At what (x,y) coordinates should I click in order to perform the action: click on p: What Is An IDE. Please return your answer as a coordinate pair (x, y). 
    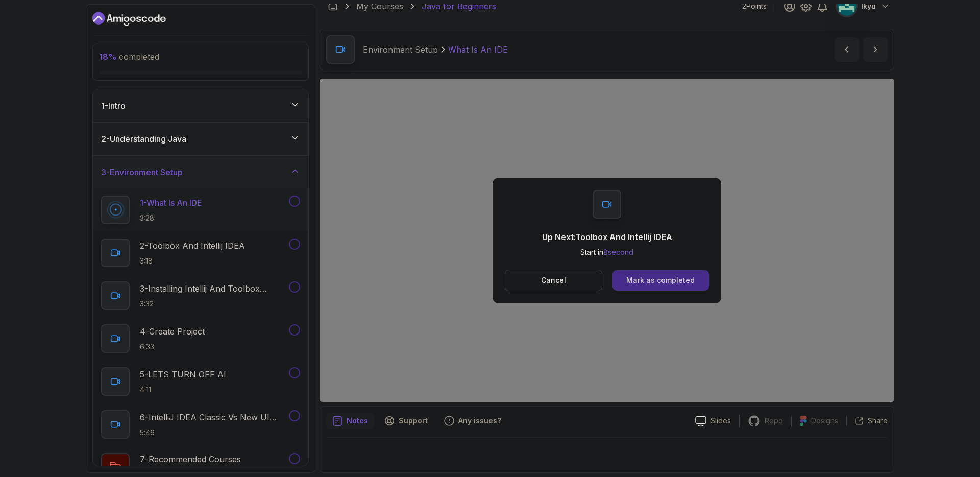
    Looking at the image, I should click on (478, 50).